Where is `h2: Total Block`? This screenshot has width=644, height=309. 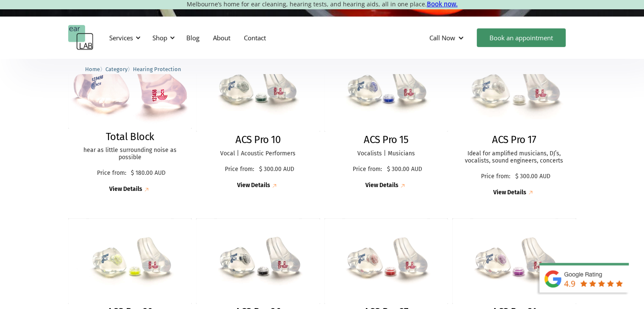 h2: Total Block is located at coordinates (130, 137).